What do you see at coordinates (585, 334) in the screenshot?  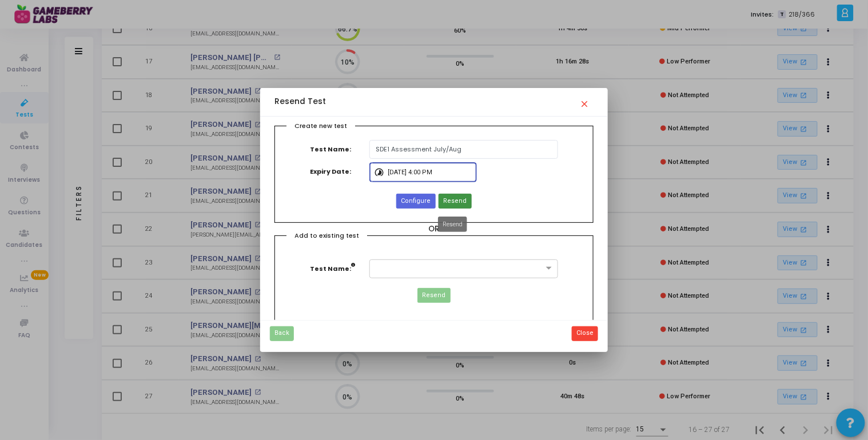 I see `button: Close` at bounding box center [585, 334].